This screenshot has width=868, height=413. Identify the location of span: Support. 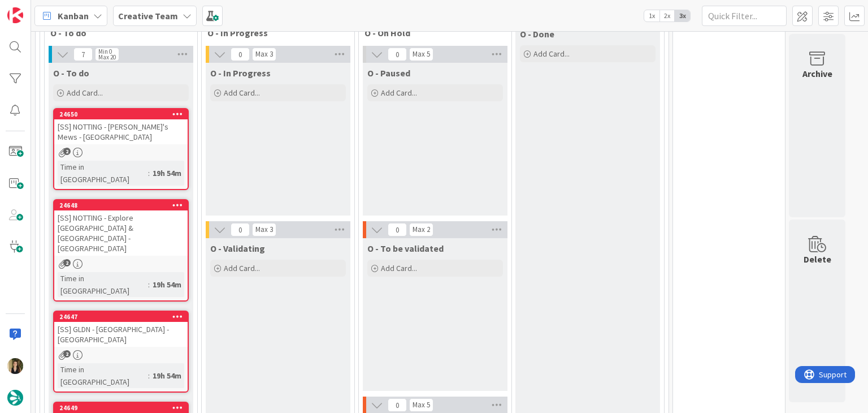
(38, 9).